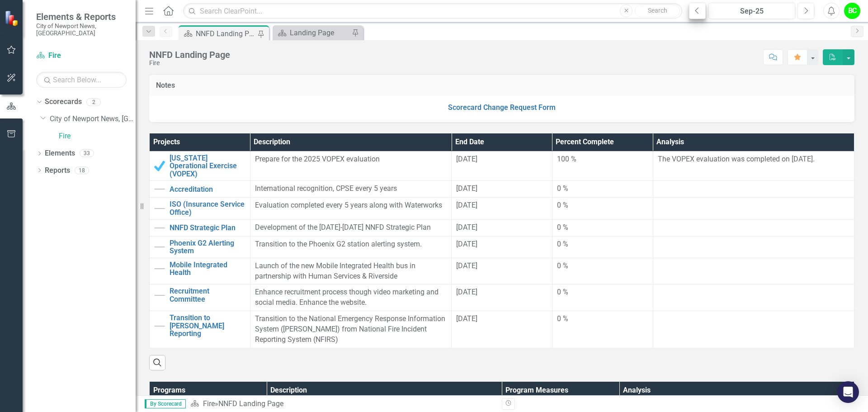 The height and width of the screenshot is (412, 868). What do you see at coordinates (351, 205) in the screenshot?
I see `p: Evaluation completed every 5 years along with Waterworks` at bounding box center [351, 205].